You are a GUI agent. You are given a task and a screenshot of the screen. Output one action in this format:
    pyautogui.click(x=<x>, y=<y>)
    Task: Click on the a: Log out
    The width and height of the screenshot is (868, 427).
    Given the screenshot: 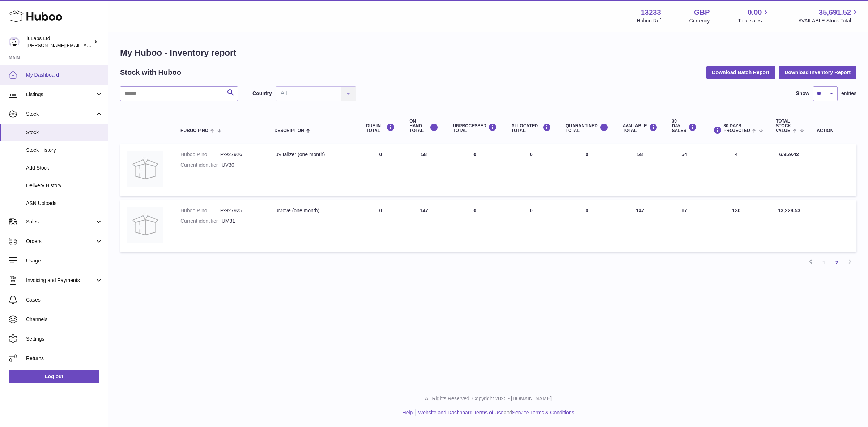 What is the action you would take?
    pyautogui.click(x=54, y=376)
    